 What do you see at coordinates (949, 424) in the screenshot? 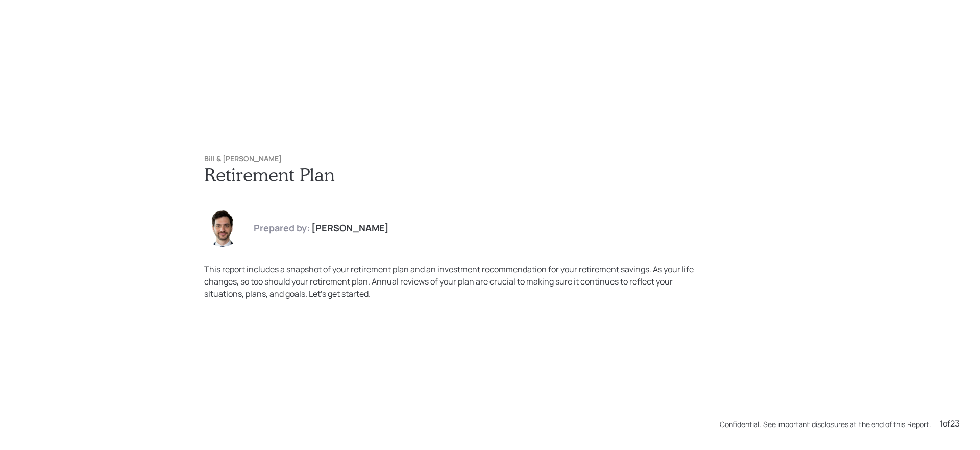
I see `div: 1 of 23` at bounding box center [949, 424].